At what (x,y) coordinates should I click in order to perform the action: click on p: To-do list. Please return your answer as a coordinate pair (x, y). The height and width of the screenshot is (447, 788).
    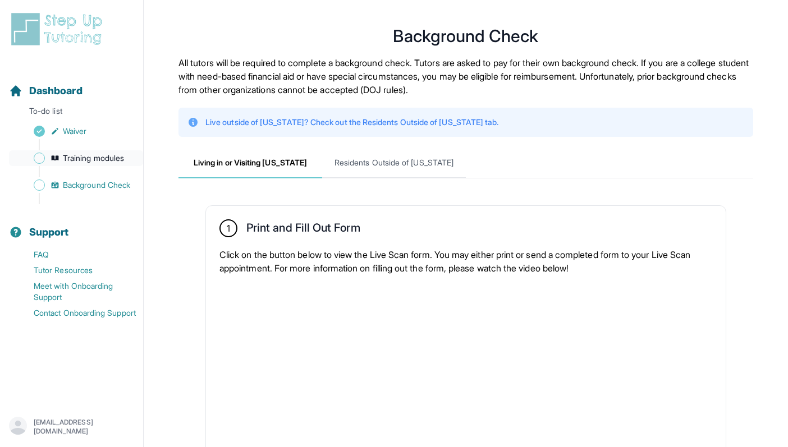
    Looking at the image, I should click on (71, 113).